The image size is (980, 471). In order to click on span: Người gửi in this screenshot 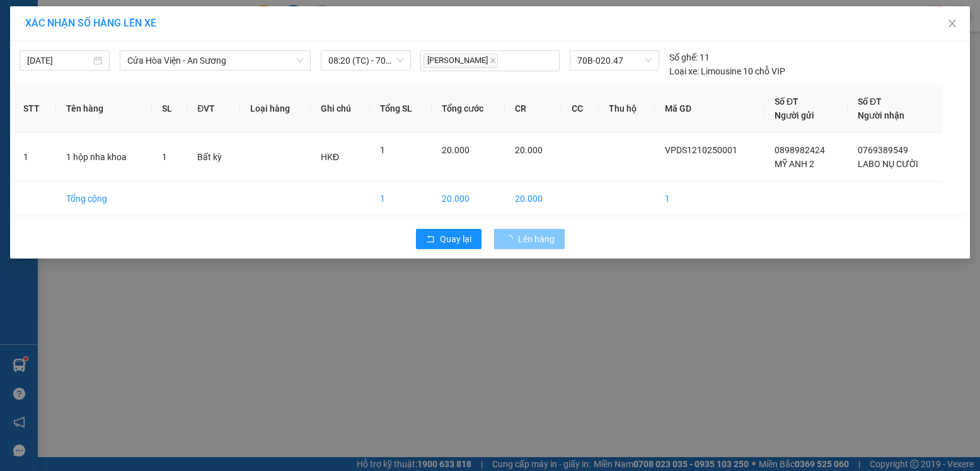, I will do `click(794, 115)`.